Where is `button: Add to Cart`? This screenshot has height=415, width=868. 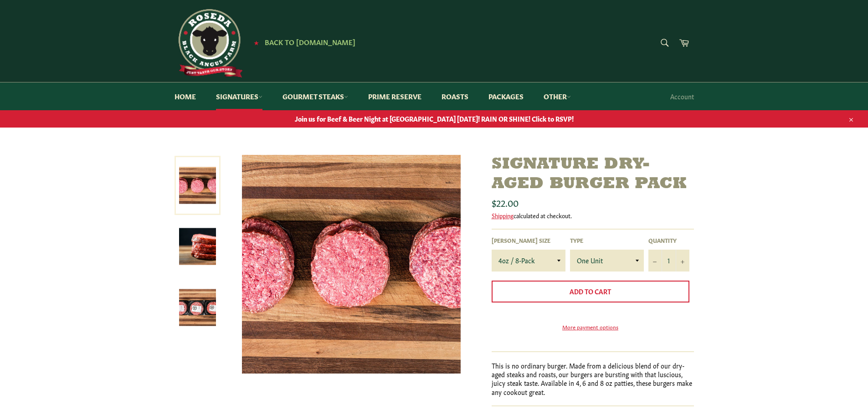
button: Add to Cart is located at coordinates (590, 291).